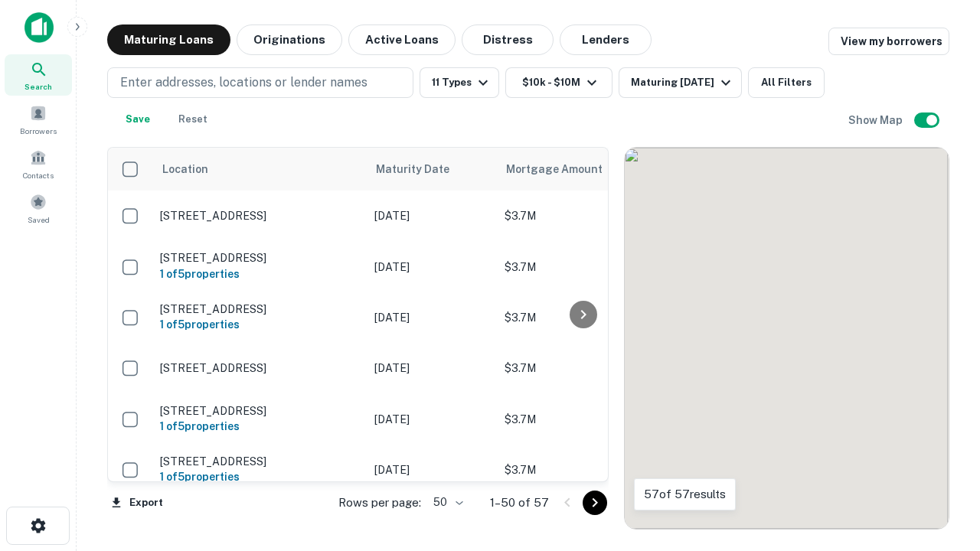 The image size is (980, 551). What do you see at coordinates (786, 338) in the screenshot?
I see `div: 0 0` at bounding box center [786, 338].